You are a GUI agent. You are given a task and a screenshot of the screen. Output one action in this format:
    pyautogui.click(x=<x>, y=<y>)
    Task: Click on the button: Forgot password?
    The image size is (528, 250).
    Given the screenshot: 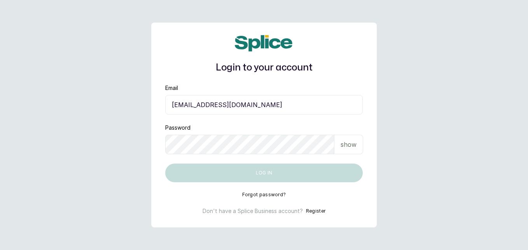 What is the action you would take?
    pyautogui.click(x=264, y=194)
    